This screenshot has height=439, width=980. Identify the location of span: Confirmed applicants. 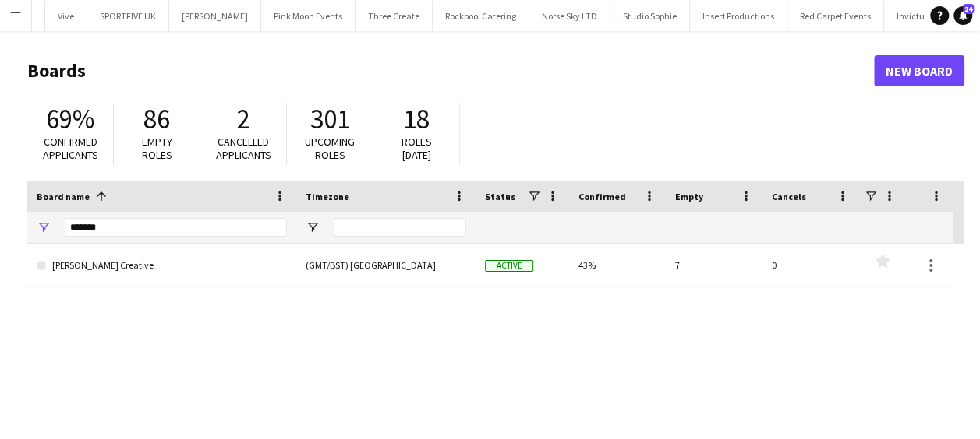
(70, 148).